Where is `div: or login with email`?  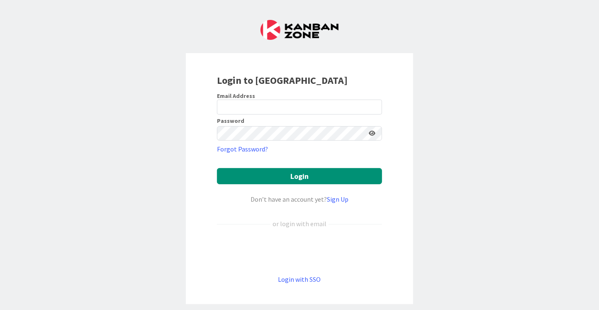 div: or login with email is located at coordinates (299, 224).